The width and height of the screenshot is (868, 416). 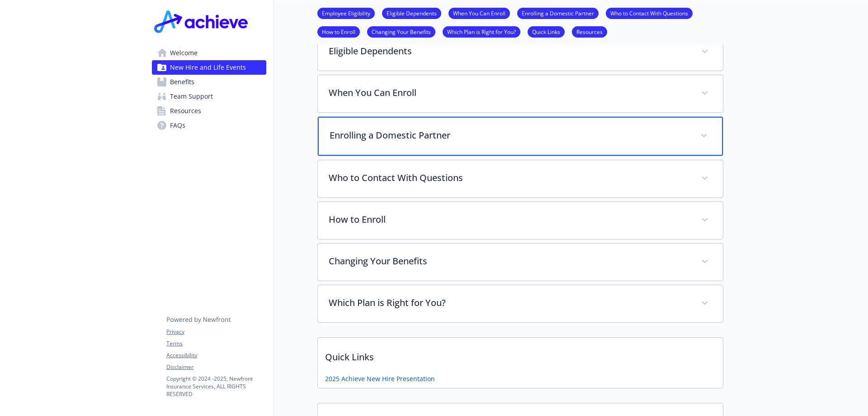 What do you see at coordinates (412, 13) in the screenshot?
I see `a: Eligible Dependents` at bounding box center [412, 13].